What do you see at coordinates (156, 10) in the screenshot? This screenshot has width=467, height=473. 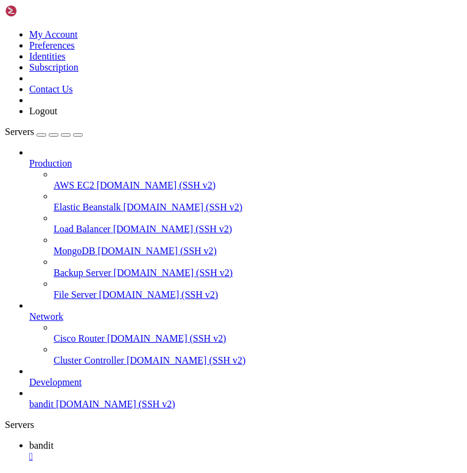 I see `x-row: -m32 compile for 32bit` at bounding box center [156, 10].